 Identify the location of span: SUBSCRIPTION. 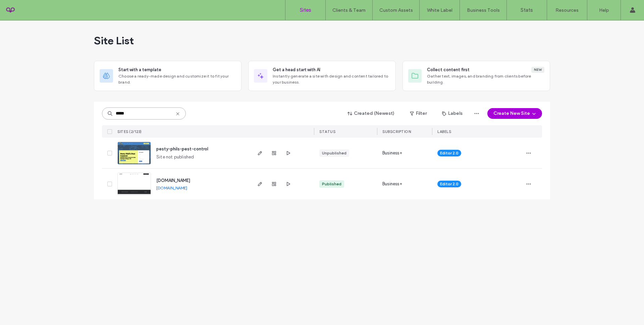
(396, 131).